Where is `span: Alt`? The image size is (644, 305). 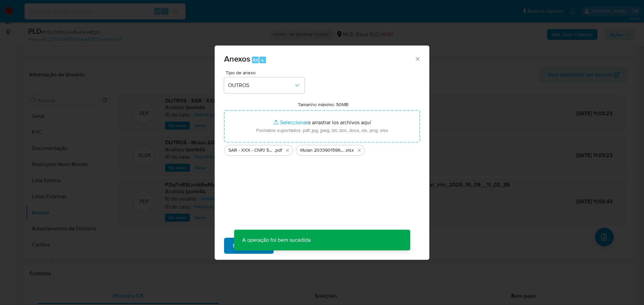
span: Alt is located at coordinates (255, 60).